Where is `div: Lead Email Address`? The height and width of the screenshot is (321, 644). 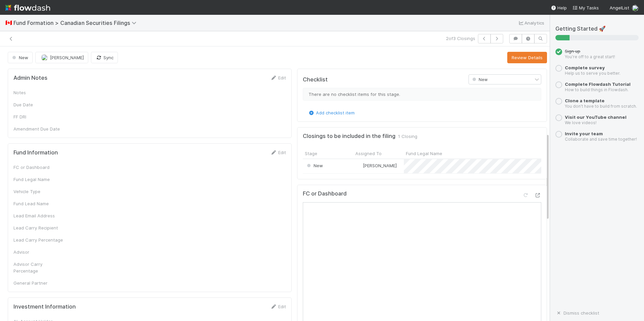
div: Lead Email Address is located at coordinates (39, 216).